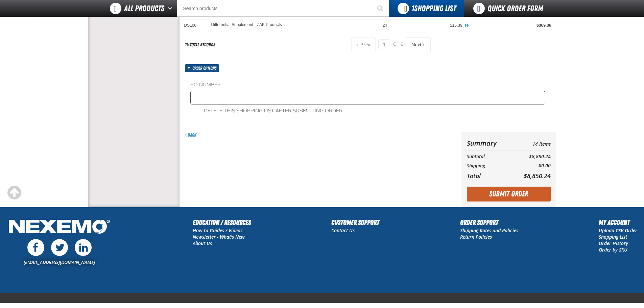 The height and width of the screenshot is (308, 644). I want to click on a: About Us, so click(202, 243).